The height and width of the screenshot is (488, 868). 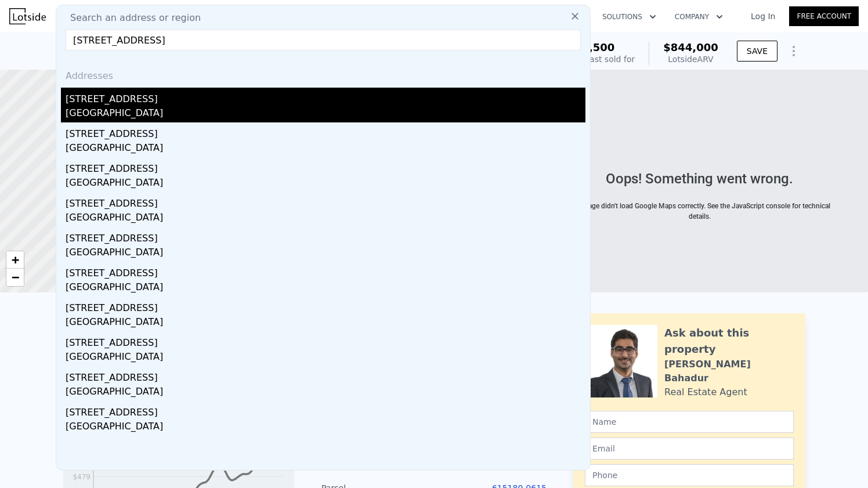 I want to click on button: Show Options, so click(x=794, y=51).